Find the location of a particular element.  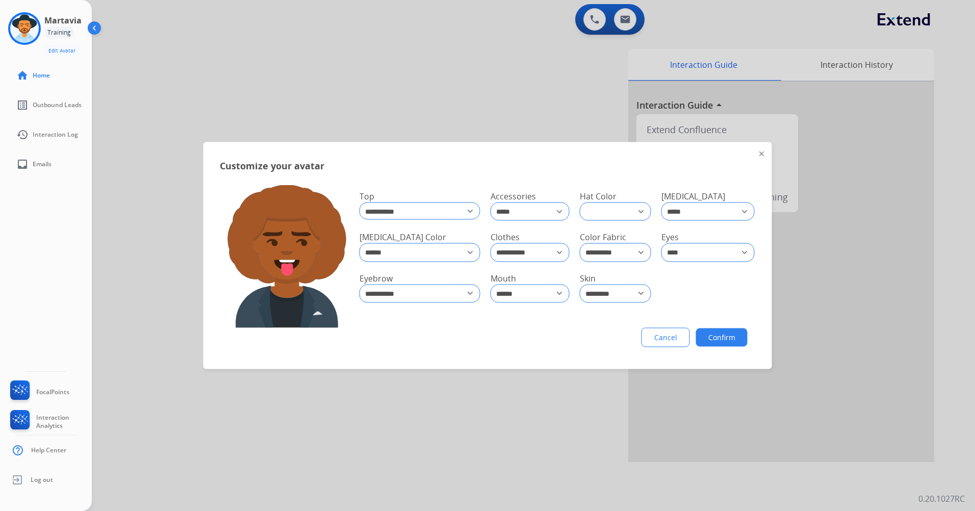

mat-icon: history is located at coordinates (22, 135).